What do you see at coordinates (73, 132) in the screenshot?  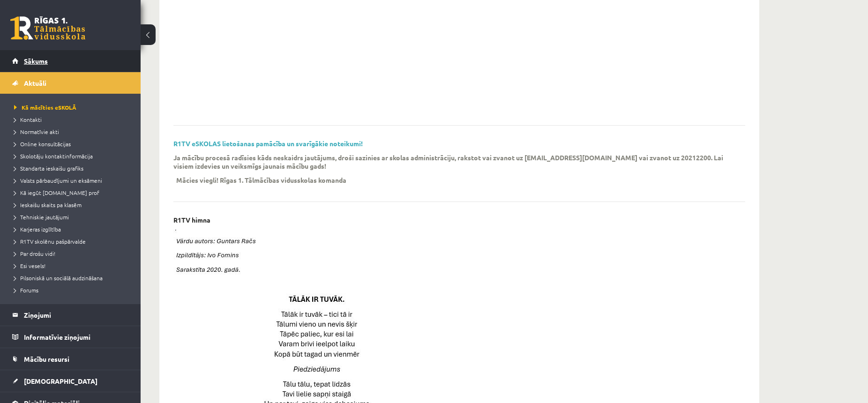 I see `a: Normatīvie akti` at bounding box center [73, 132].